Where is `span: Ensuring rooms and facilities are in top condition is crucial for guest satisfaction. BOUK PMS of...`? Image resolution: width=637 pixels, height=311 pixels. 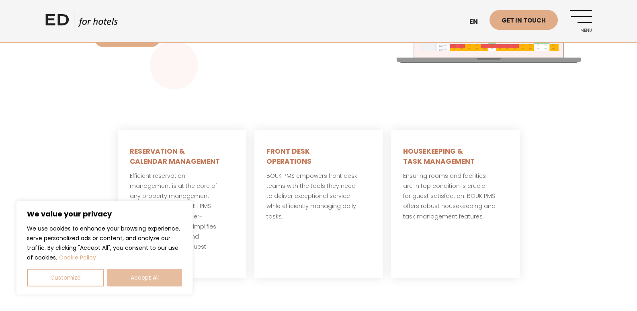
span: Ensuring rooms and facilities are in top condition is crucial for guest satisfaction. BOUK PMS of... is located at coordinates (449, 196).